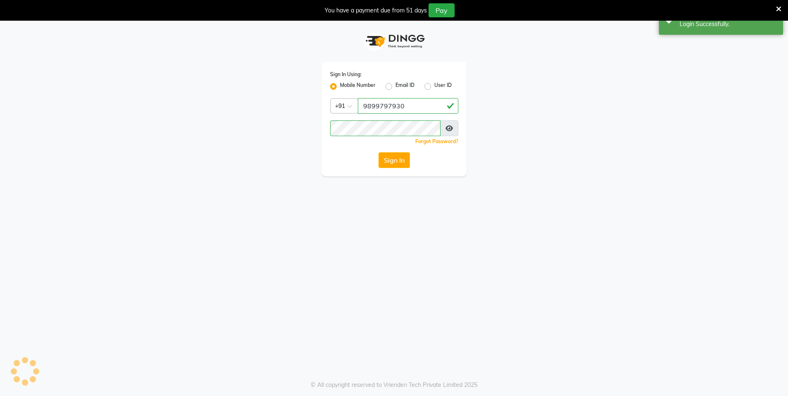  I want to click on label: Mobile Number, so click(358, 87).